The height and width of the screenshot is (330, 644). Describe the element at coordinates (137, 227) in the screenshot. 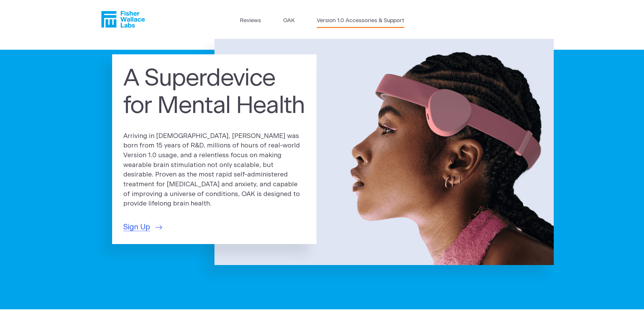

I see `span: Sign Up` at that location.